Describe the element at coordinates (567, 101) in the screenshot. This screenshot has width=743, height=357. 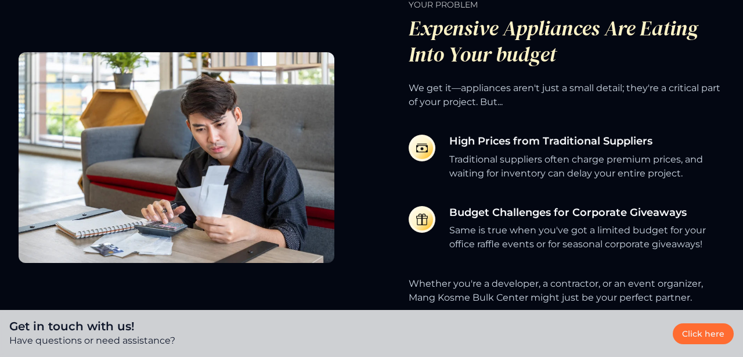
I see `p: We get it—appliances aren't just a small detail; they're a critical part of your project. But...` at that location.